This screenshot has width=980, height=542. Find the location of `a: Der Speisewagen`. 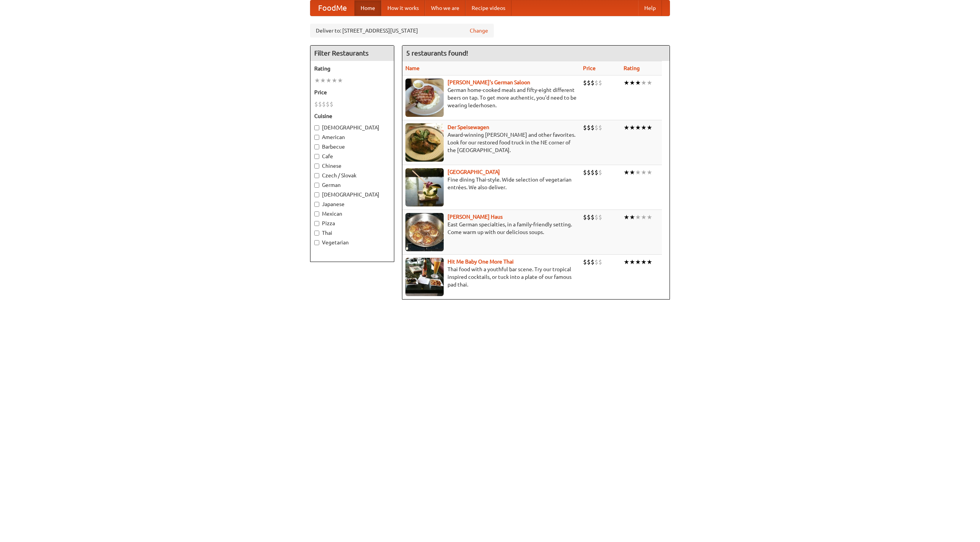

a: Der Speisewagen is located at coordinates (468, 127).